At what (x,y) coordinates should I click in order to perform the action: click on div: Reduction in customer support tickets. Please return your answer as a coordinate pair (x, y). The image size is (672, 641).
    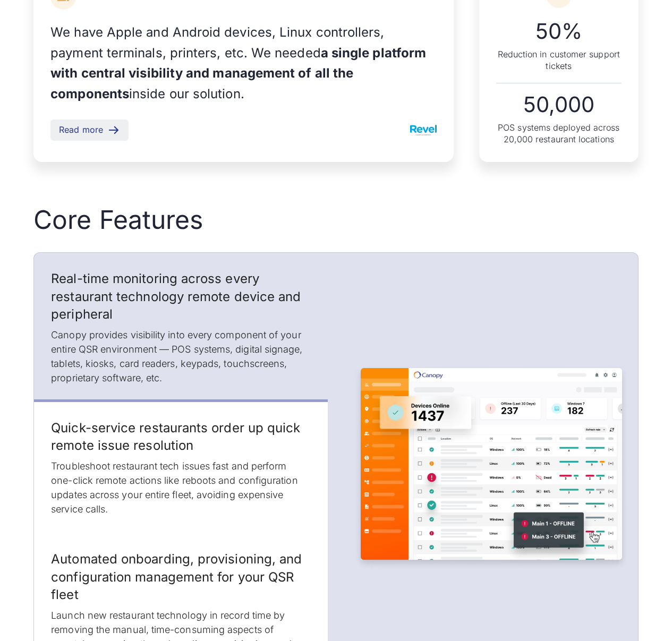
    Looking at the image, I should click on (559, 60).